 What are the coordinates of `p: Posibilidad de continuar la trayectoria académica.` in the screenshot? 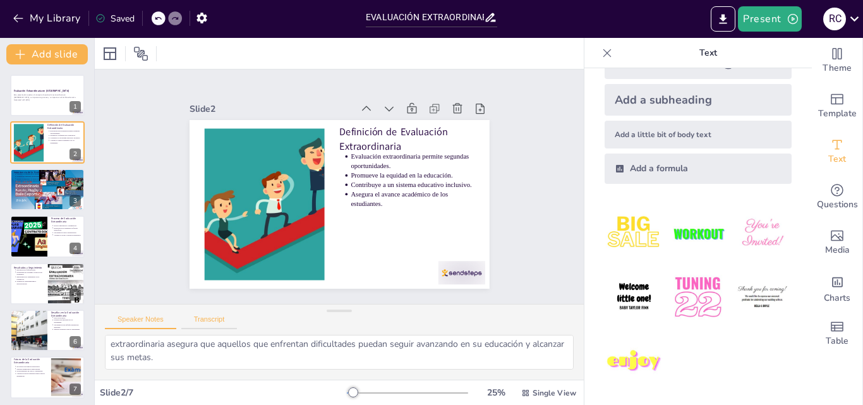 It's located at (30, 273).